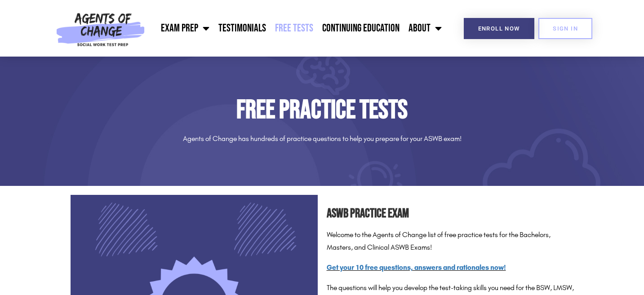 This screenshot has width=644, height=295. What do you see at coordinates (566, 29) in the screenshot?
I see `span: SIGN IN` at bounding box center [566, 29].